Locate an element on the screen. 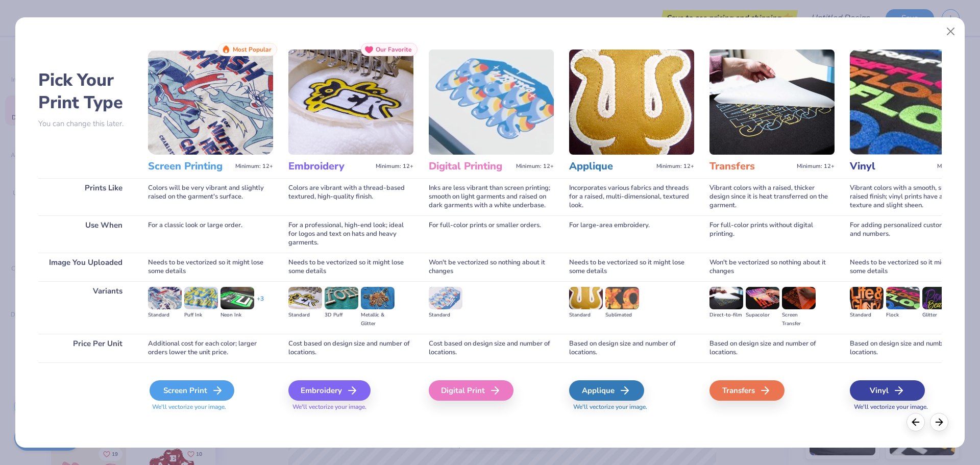 This screenshot has height=465, width=980. img: Flock is located at coordinates (903, 298).